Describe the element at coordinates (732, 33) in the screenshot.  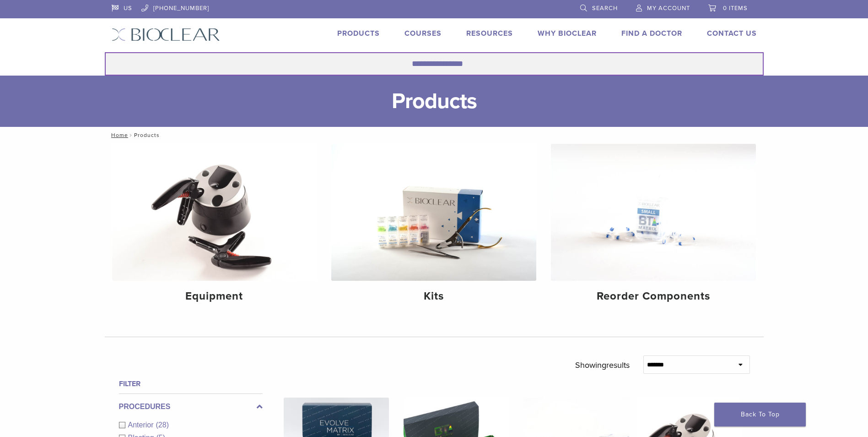
I see `a: Contact Us` at that location.